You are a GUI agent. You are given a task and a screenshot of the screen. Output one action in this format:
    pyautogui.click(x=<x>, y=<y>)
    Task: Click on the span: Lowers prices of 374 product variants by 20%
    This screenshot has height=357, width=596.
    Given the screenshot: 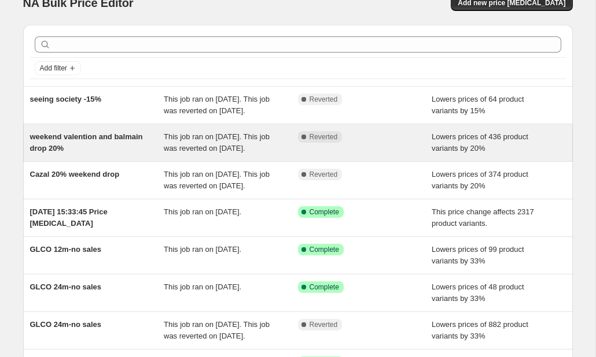 What is the action you would take?
    pyautogui.click(x=479, y=180)
    